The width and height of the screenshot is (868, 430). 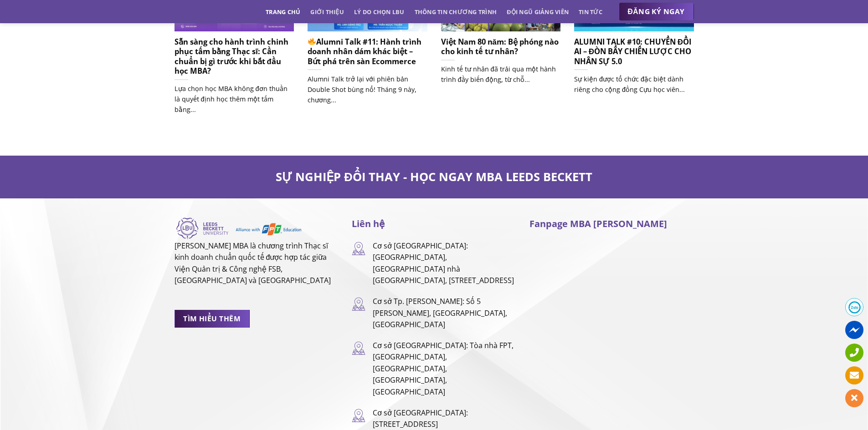 I want to click on span: TÌM HIỂU THÊM, so click(x=212, y=318).